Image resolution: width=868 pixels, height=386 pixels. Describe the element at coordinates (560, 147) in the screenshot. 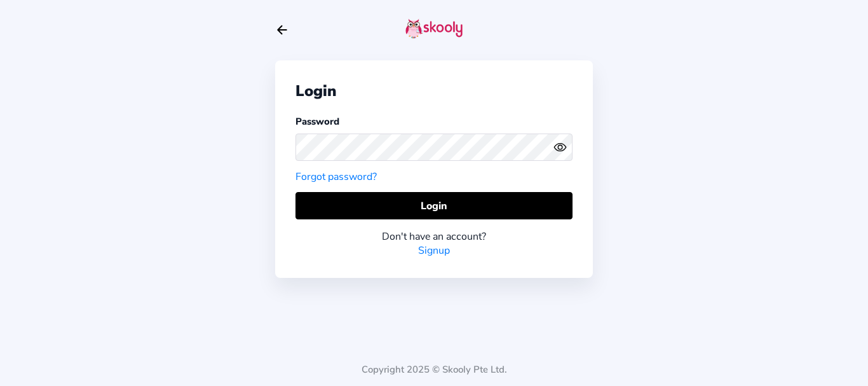

I see `ion-icon: eye outline` at that location.